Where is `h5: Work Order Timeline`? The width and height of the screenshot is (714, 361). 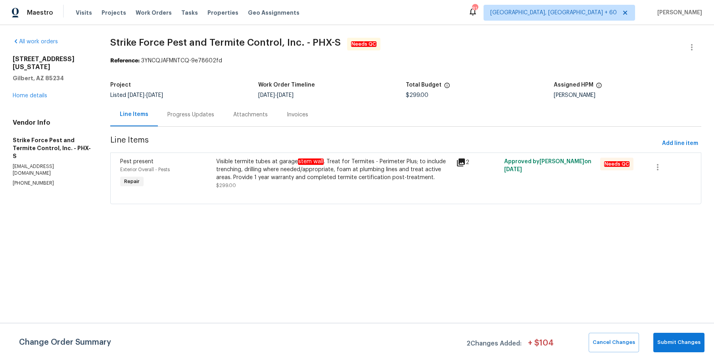 h5: Work Order Timeline is located at coordinates (286, 85).